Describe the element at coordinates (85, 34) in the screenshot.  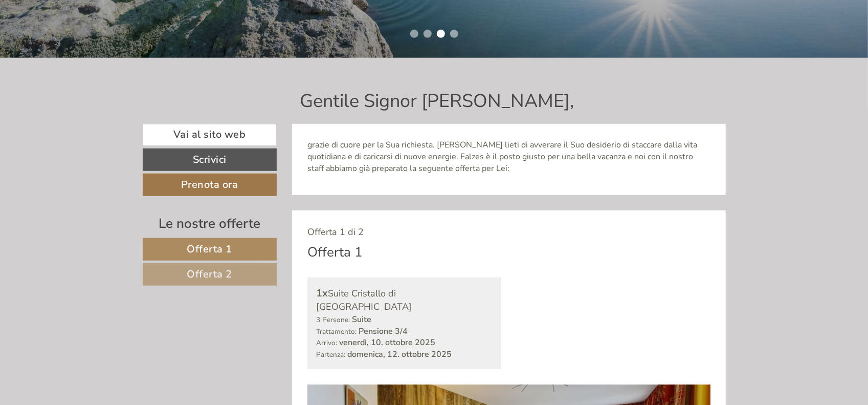
I see `div: Hotel Kristall` at that location.